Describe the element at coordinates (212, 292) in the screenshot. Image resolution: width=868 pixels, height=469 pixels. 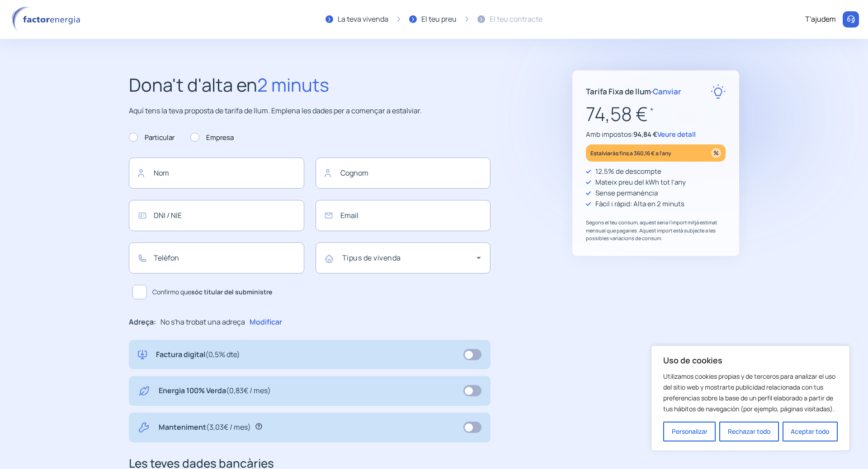
I see `span: Confirmo que` at that location.